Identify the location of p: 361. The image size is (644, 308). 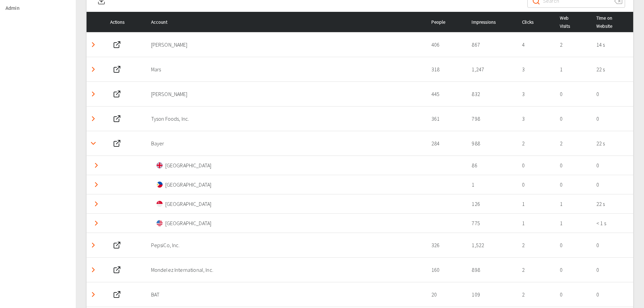
(446, 119).